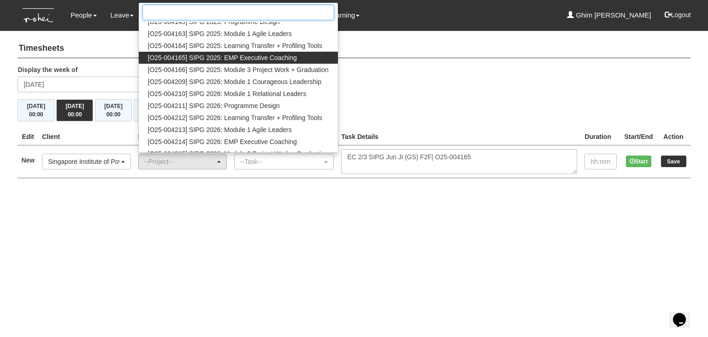 The height and width of the screenshot is (337, 708). What do you see at coordinates (639, 136) in the screenshot?
I see `th: Start/End` at bounding box center [639, 136].